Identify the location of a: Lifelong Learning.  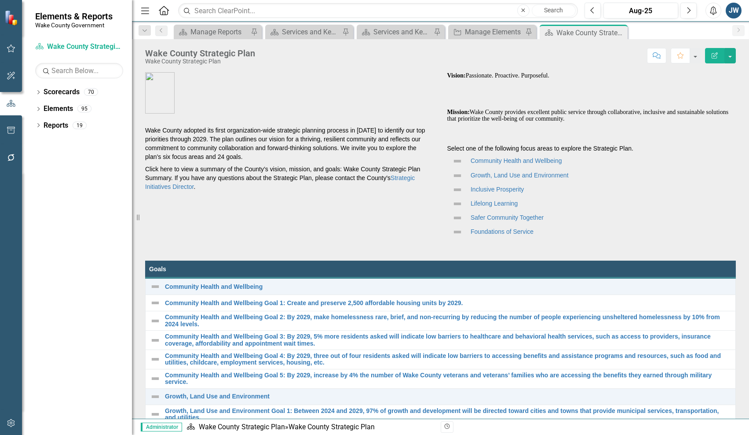
(494, 203).